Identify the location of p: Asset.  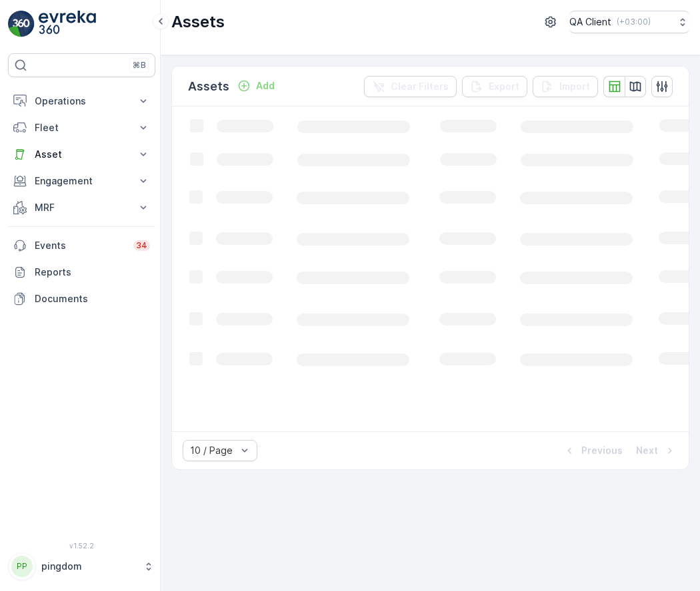
(81, 154).